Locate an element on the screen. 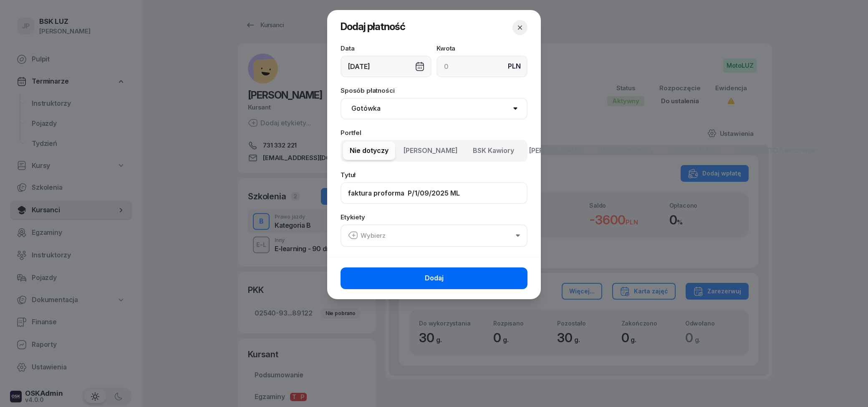 The width and height of the screenshot is (868, 407). button: Wybierz is located at coordinates (434, 236).